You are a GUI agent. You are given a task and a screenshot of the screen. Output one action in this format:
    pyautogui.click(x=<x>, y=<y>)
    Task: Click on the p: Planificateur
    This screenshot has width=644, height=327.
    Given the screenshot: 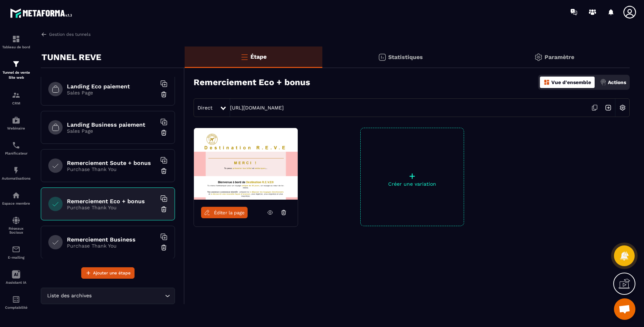 What is the action you would take?
    pyautogui.click(x=16, y=153)
    